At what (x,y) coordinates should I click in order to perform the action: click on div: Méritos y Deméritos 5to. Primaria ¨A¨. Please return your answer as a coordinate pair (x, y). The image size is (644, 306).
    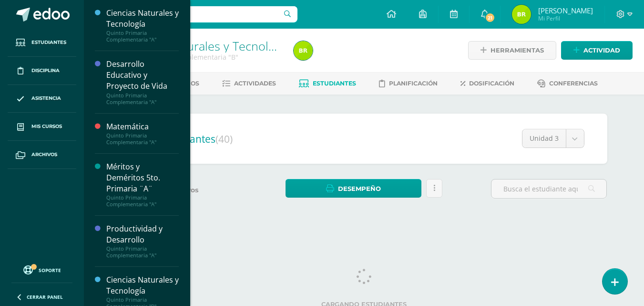
    Looking at the image, I should click on (143, 177).